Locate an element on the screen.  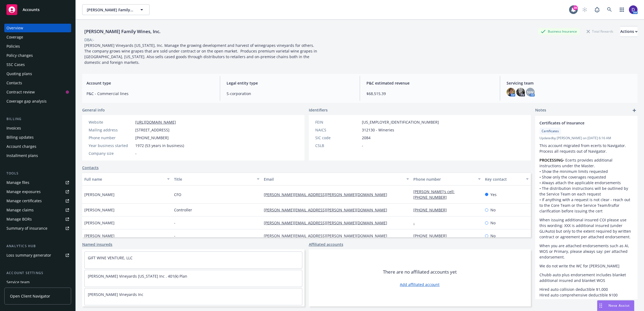
span: $68,515.39 is located at coordinates (430, 94).